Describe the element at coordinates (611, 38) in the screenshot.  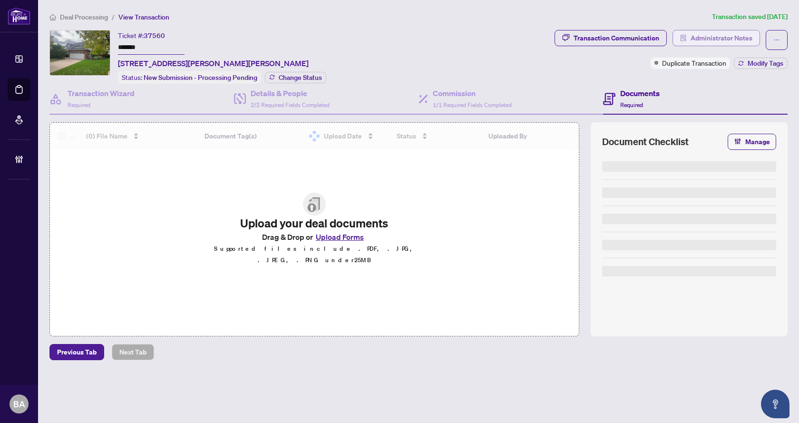
I see `button: Transaction Communication` at that location.